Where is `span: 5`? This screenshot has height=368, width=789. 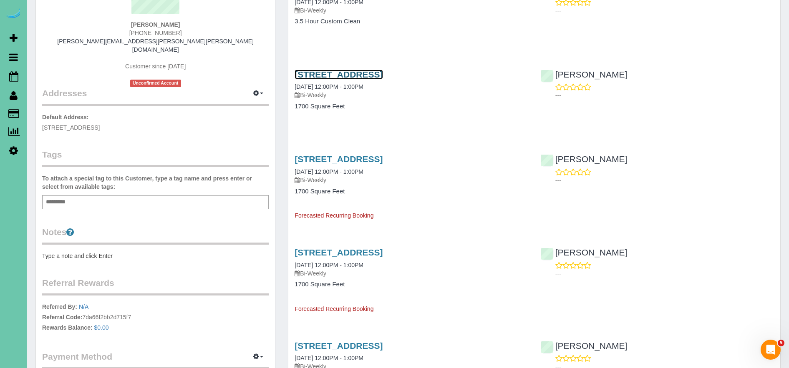 span: 5 is located at coordinates (781, 343).